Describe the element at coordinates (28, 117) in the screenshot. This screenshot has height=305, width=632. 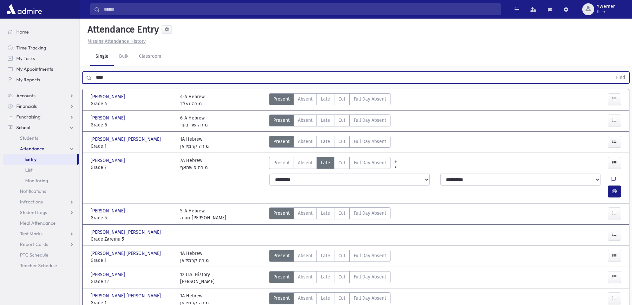
I see `span: Fundraising` at that location.